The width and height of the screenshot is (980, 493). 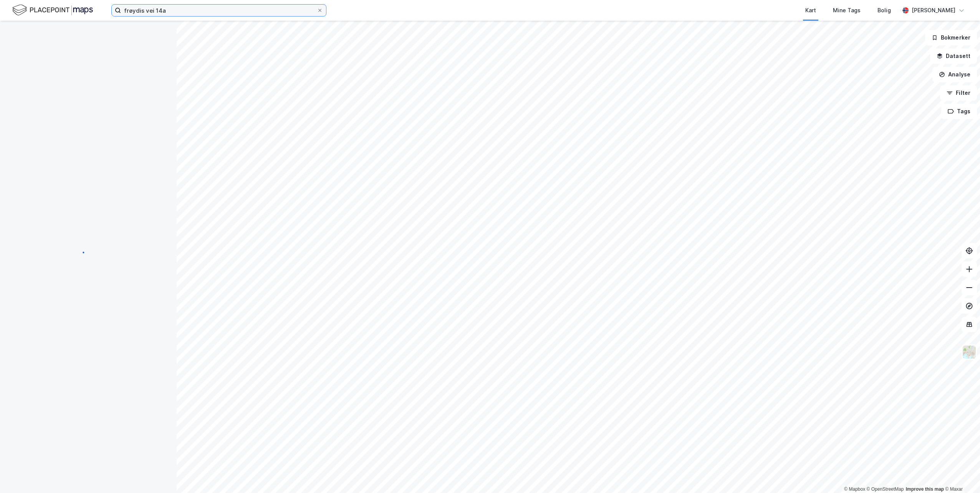 I want to click on button: Analyse, so click(x=954, y=74).